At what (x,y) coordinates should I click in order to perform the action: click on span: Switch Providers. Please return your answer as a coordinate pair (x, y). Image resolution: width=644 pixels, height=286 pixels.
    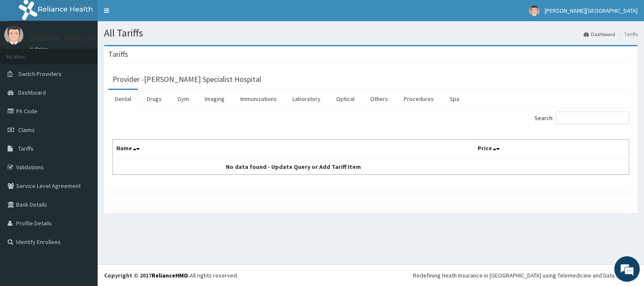
    Looking at the image, I should click on (40, 74).